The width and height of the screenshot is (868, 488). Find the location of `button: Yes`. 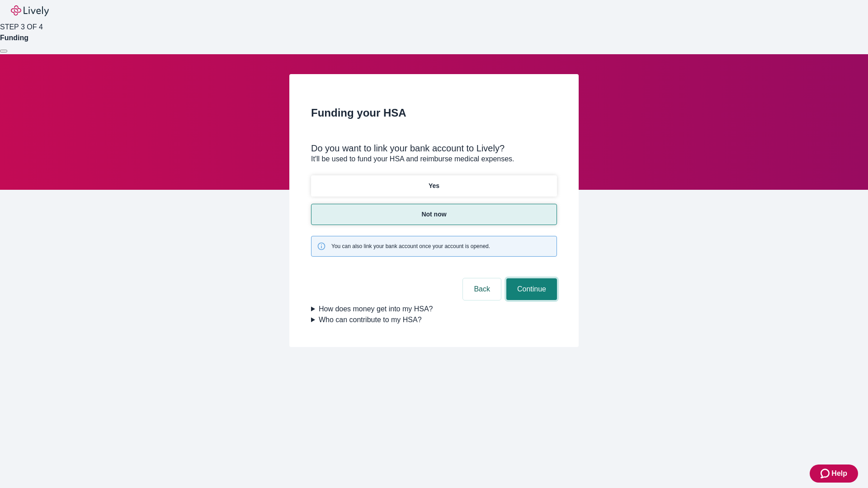

button: Yes is located at coordinates (434, 186).